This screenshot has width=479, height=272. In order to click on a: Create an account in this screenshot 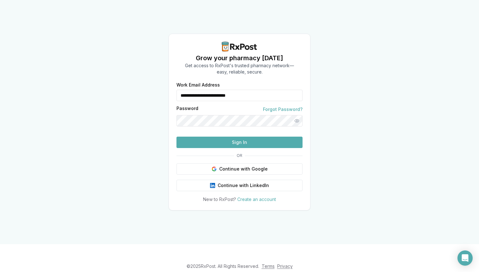, I will do `click(257, 199)`.